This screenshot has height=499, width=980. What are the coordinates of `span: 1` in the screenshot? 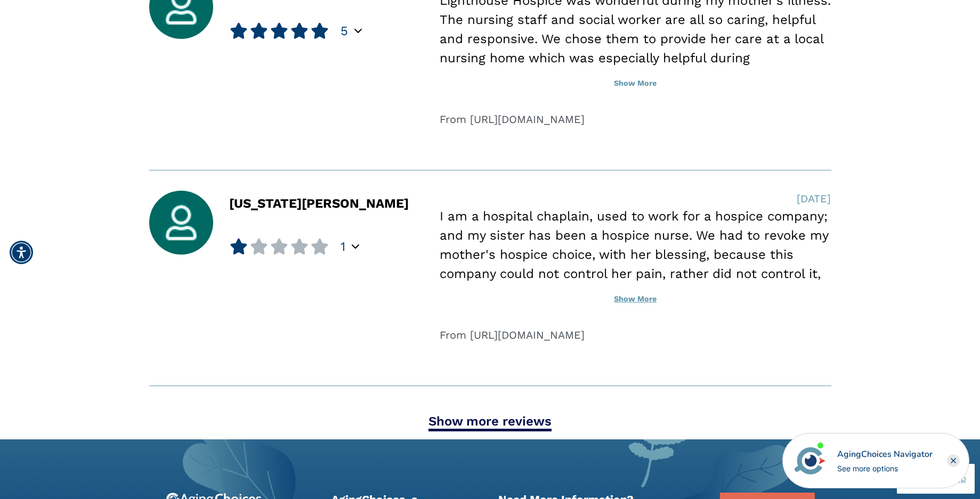 It's located at (342, 247).